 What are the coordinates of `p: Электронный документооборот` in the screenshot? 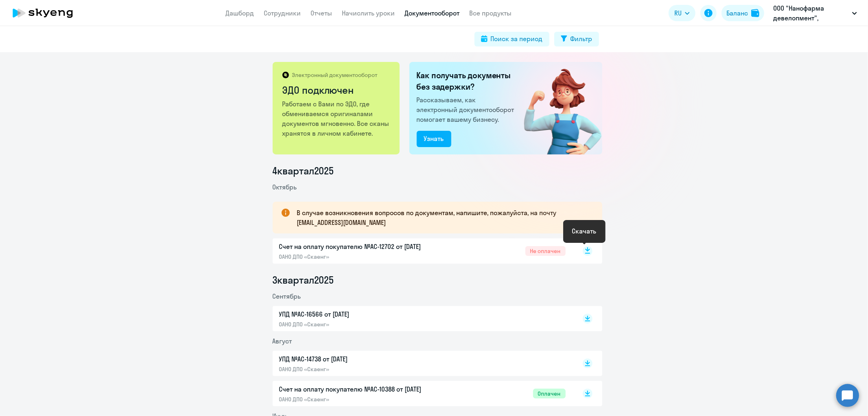 It's located at (335, 75).